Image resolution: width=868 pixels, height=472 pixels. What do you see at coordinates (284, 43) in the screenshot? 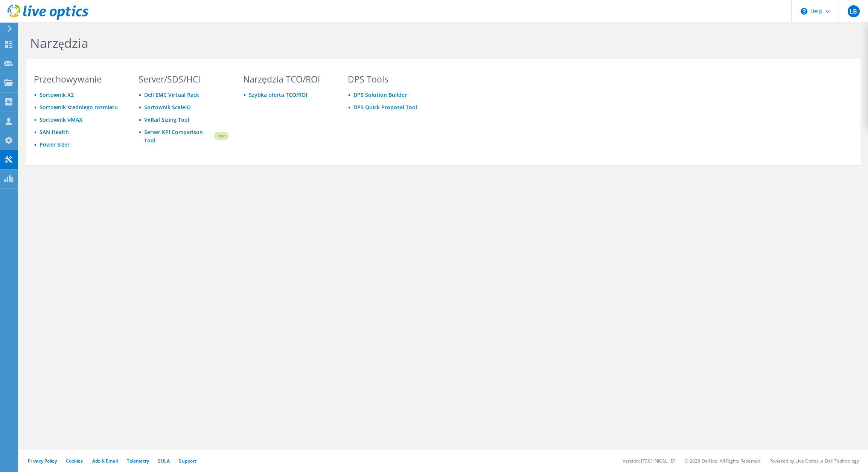
I see `h1: Narzędzia` at bounding box center [284, 43].